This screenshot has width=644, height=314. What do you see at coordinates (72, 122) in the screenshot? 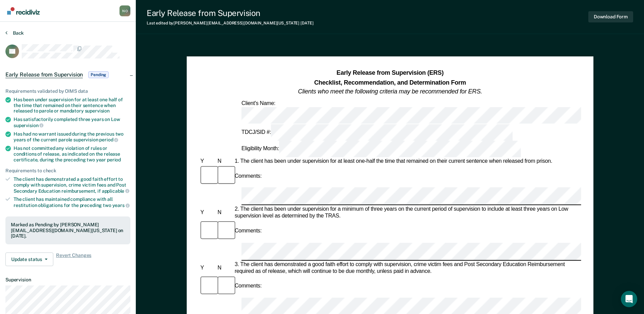
I see `div: Has satisfactorily completed three years on Low` at bounding box center [72, 122].